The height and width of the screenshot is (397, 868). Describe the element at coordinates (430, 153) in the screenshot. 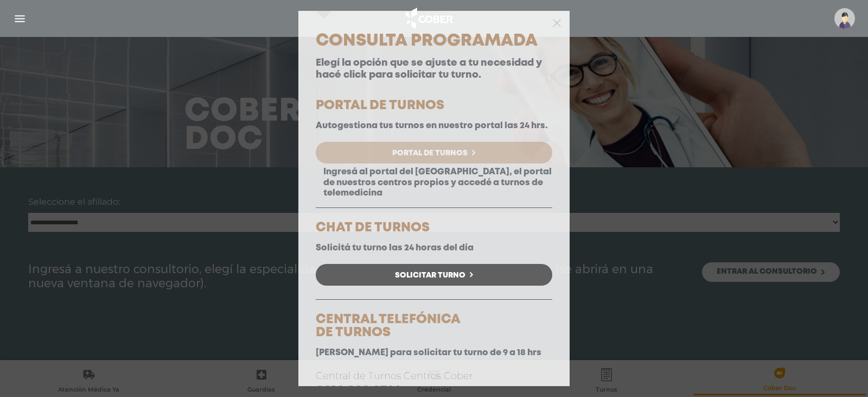

I see `span: Portal de Turnos` at that location.